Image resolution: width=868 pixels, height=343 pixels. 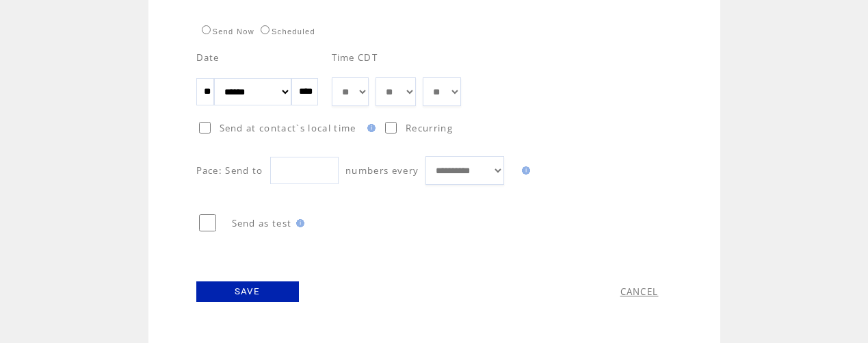 I want to click on span: Date, so click(x=208, y=58).